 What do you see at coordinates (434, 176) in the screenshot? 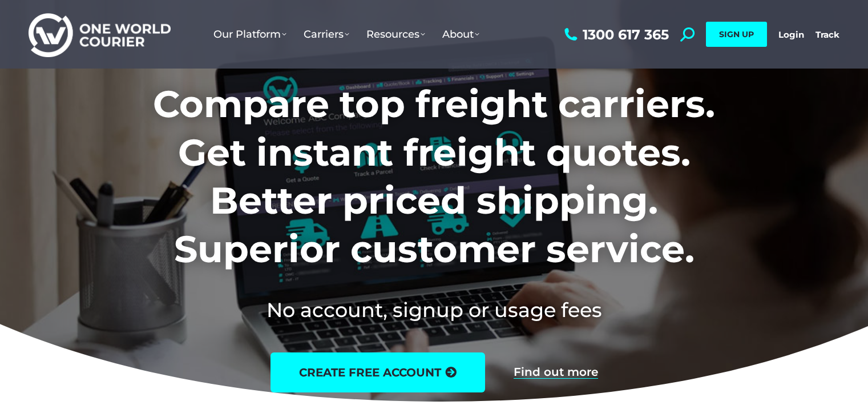
I see `h1: Compare top freight carriers. Get instant freight quotes. Better priced shipping. Superior custom...` at bounding box center [434, 176].